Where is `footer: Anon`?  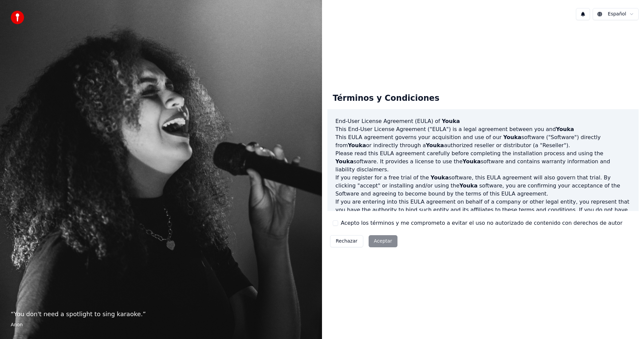
footer: Anon is located at coordinates (161, 325).